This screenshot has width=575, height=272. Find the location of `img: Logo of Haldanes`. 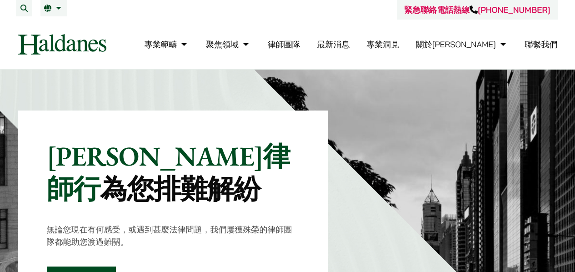

img: Logo of Haldanes is located at coordinates (62, 44).